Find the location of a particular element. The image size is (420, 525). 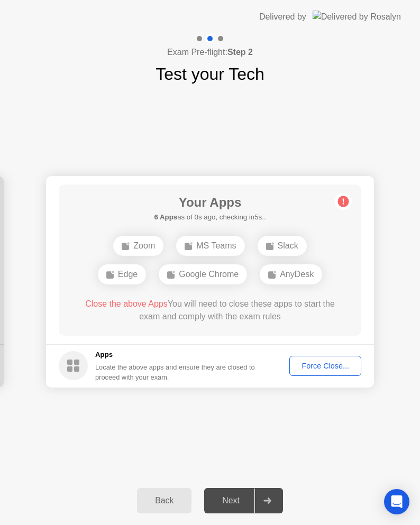

h5: as of 0s ago, checking in5s.. is located at coordinates (209, 217).